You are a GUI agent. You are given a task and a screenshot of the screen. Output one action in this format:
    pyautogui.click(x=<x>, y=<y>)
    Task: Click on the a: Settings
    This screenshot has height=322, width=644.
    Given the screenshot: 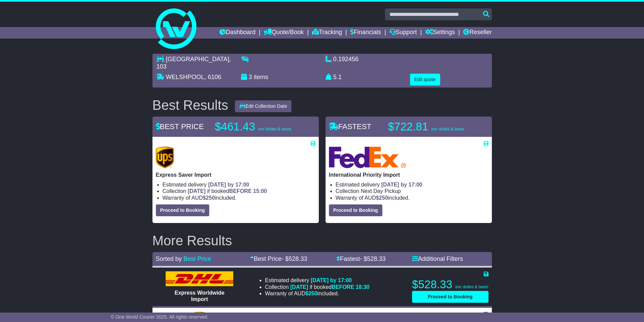 What is the action you would take?
    pyautogui.click(x=440, y=33)
    